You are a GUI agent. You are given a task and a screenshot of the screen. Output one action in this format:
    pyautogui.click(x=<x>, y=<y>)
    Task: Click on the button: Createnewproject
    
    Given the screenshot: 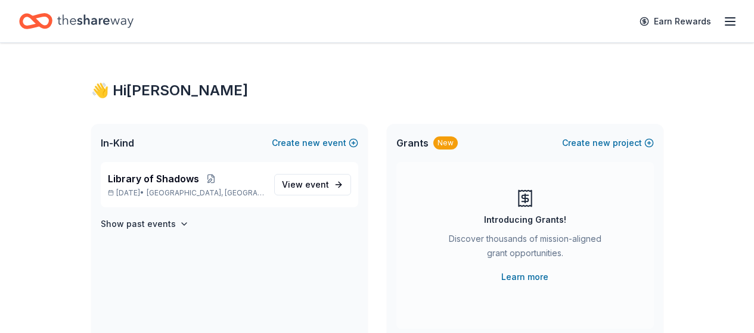 What is the action you would take?
    pyautogui.click(x=608, y=143)
    